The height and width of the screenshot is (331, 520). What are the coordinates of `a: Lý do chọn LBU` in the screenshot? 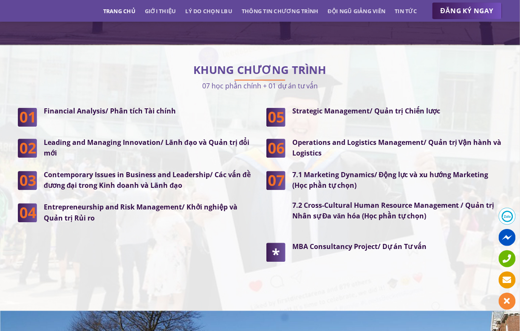 It's located at (209, 11).